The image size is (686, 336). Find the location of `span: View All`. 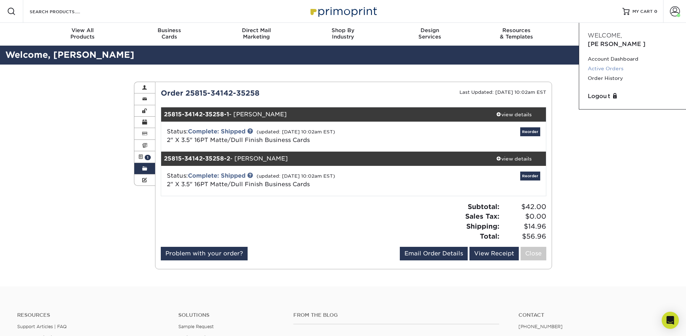

span: View All is located at coordinates (83, 30).